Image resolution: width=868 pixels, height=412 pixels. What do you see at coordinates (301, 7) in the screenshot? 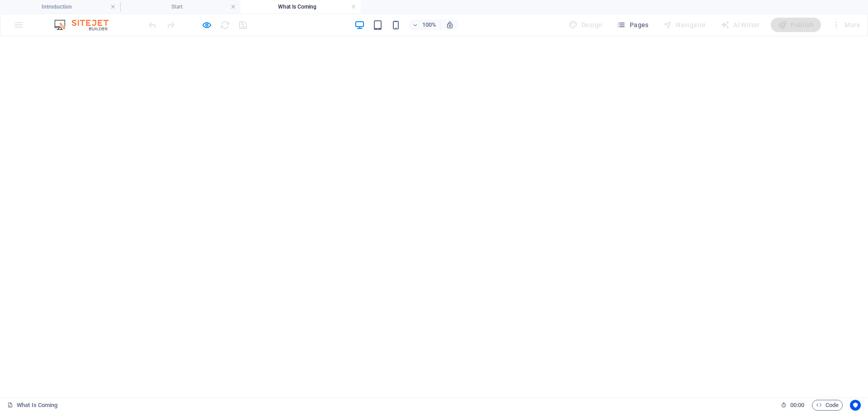
I see `h4: What Is Coming` at bounding box center [301, 7].